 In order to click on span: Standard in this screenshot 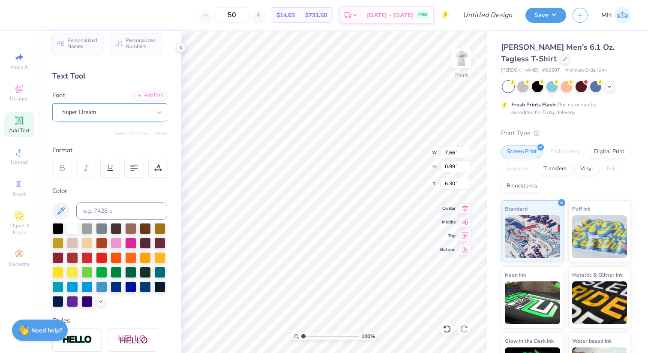, I will do `click(516, 208)`.